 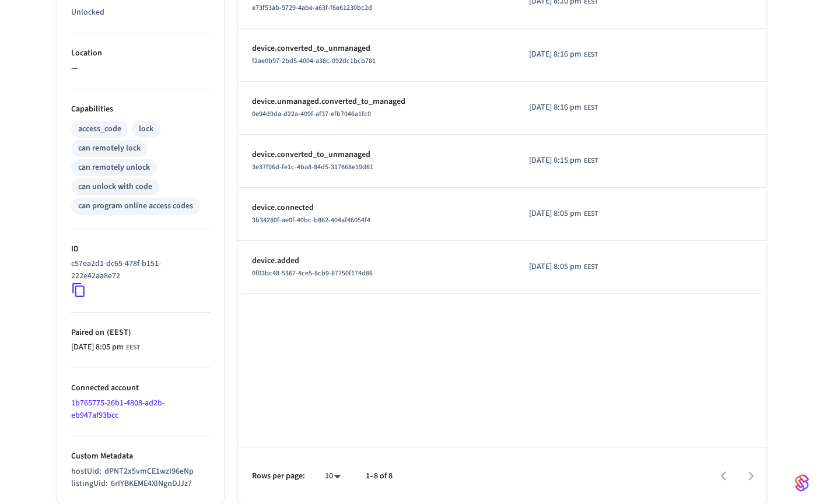 I want to click on p: Paired on, so click(x=140, y=332).